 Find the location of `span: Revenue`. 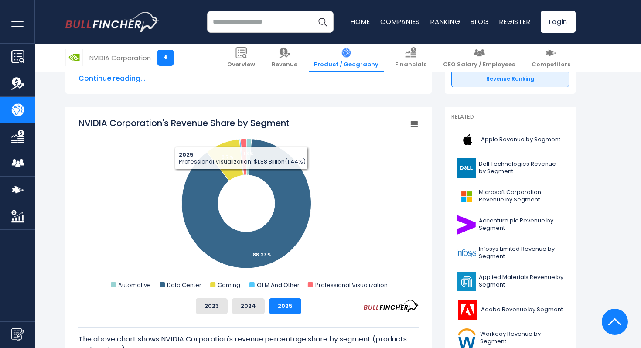

span: Revenue is located at coordinates (284, 65).